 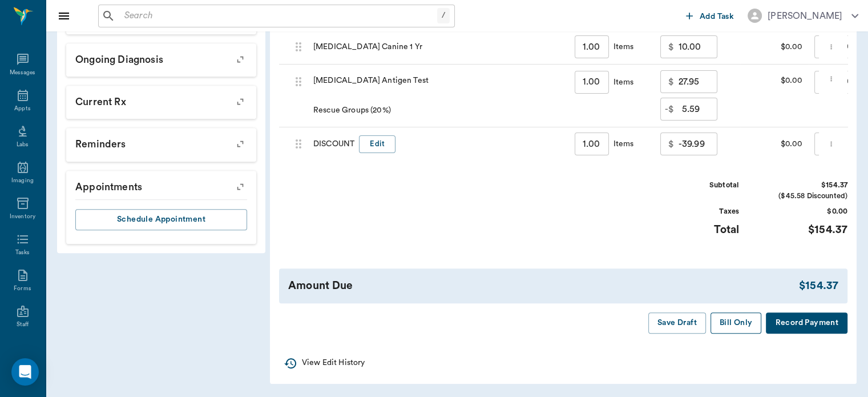 What do you see at coordinates (25, 372) in the screenshot?
I see `div: Open Intercom Messenger` at bounding box center [25, 372].